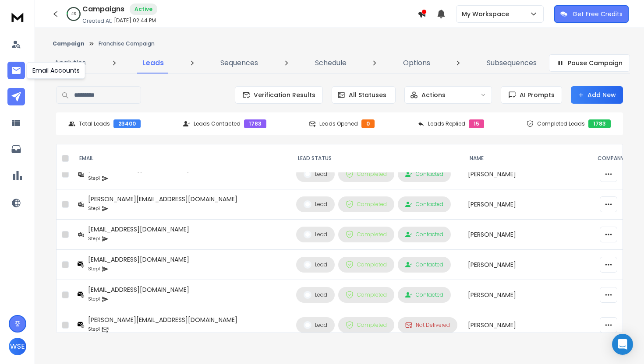  Describe the element at coordinates (330, 63) in the screenshot. I see `p: Schedule` at that location.